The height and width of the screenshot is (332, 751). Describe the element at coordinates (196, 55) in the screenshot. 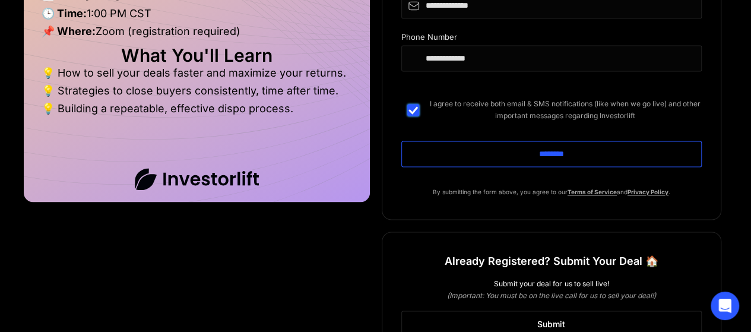

I see `h2: What You'll Learn` at that location.